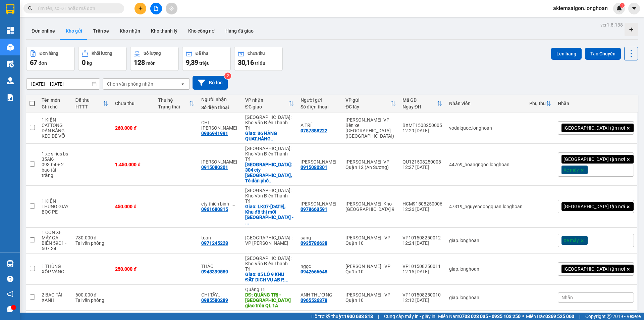 This screenshot has width=644, height=320. Describe the element at coordinates (267, 100) in the screenshot. I see `div: VP nhận` at that location.